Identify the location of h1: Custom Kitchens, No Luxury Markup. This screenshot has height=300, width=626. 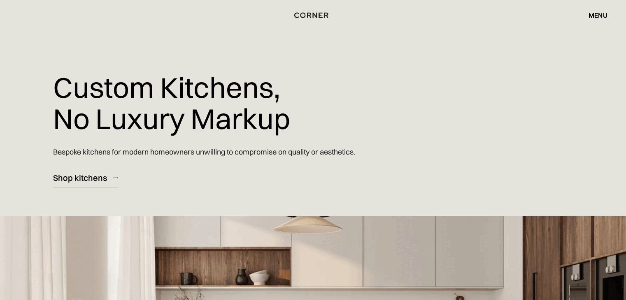
(172, 103).